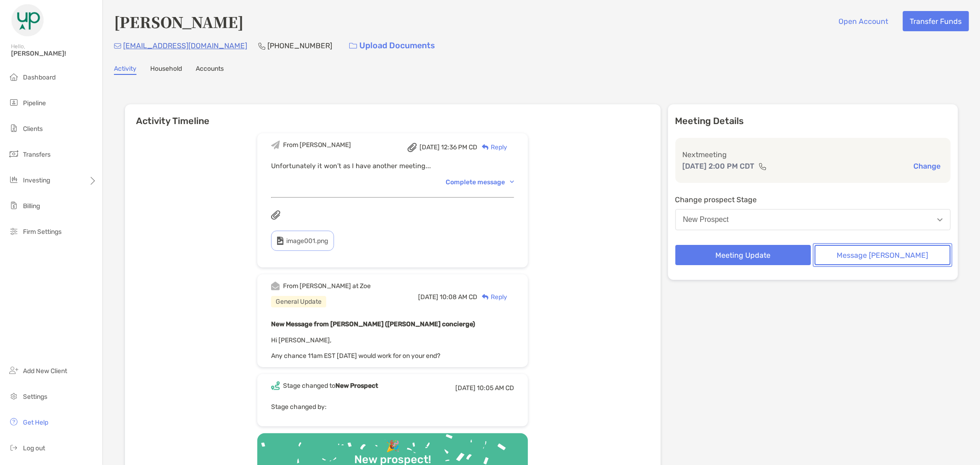 This screenshot has height=465, width=980. What do you see at coordinates (36, 180) in the screenshot?
I see `span: Investing` at bounding box center [36, 180].